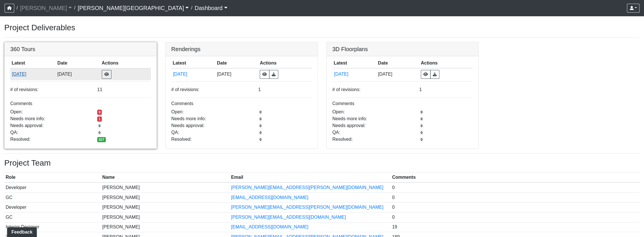  Describe the element at coordinates (193, 74) in the screenshot. I see `td: fzcy8kXHbzMa4Uub1XsNdB` at that location.